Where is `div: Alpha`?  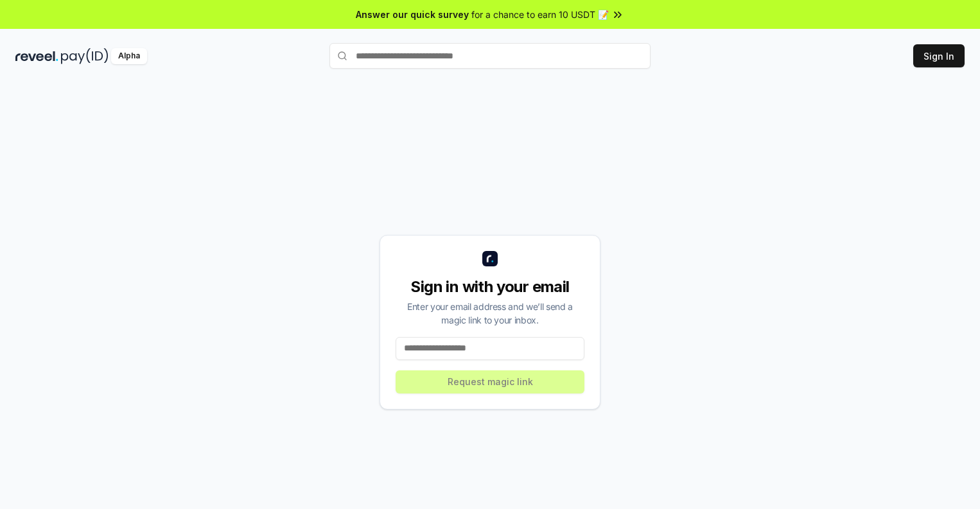 div: Alpha is located at coordinates (129, 56).